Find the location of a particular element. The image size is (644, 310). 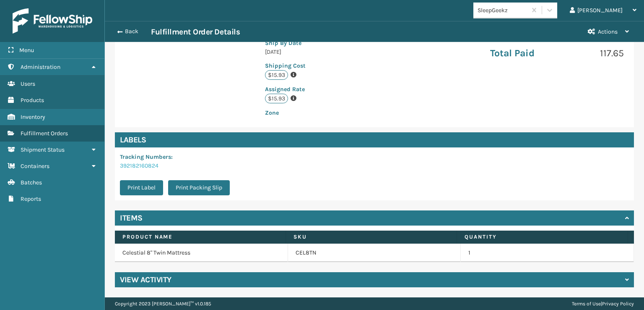

span: Containers is located at coordinates (35, 166).